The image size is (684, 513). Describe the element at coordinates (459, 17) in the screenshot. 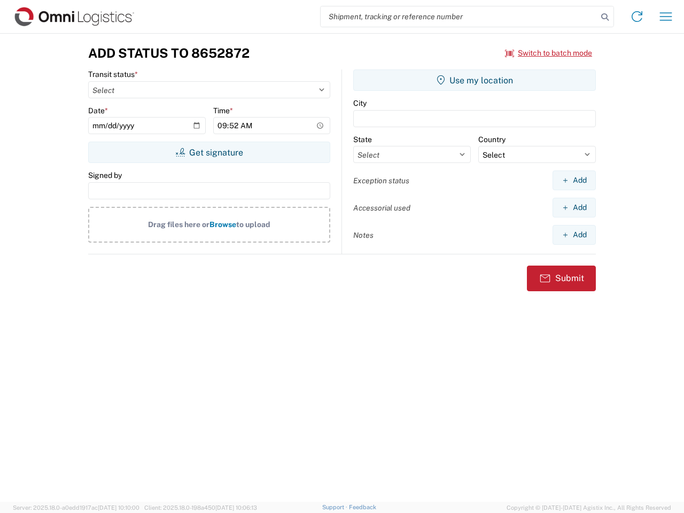

I see `input: Shipment, tracking or reference number` at that location.